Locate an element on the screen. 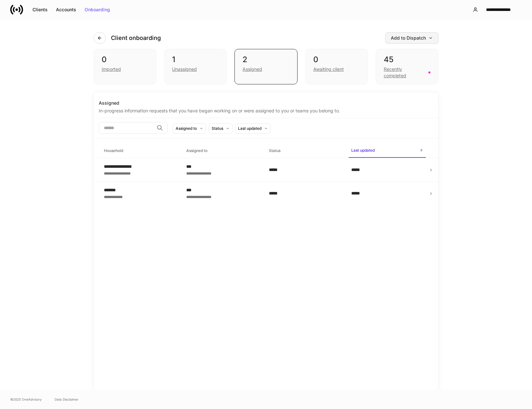  div: 1Unassigned is located at coordinates (195, 66).